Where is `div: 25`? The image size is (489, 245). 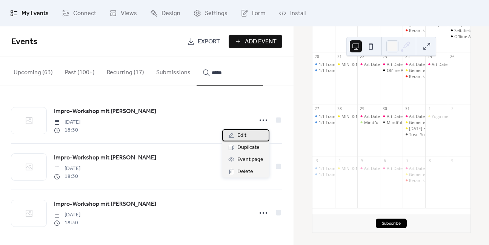
div: 25 is located at coordinates (430, 57).